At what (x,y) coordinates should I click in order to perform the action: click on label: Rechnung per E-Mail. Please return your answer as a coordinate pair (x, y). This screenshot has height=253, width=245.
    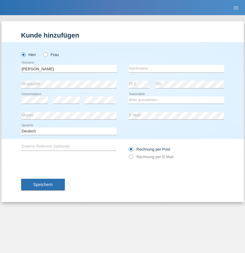
    Looking at the image, I should click on (151, 157).